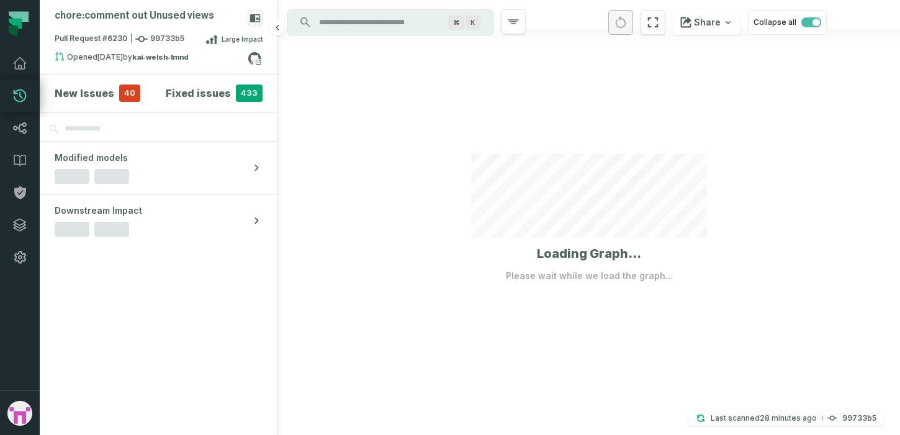  I want to click on img: avatar of gabe-cohen-lmnd, so click(20, 413).